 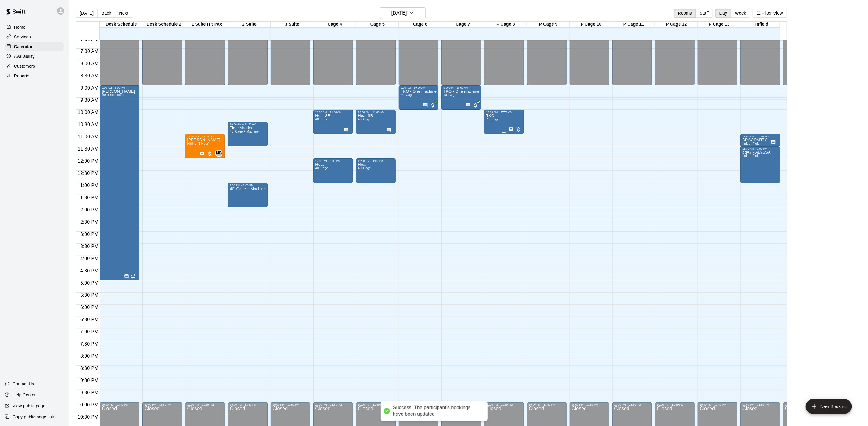 I want to click on button: Filter View, so click(x=770, y=13).